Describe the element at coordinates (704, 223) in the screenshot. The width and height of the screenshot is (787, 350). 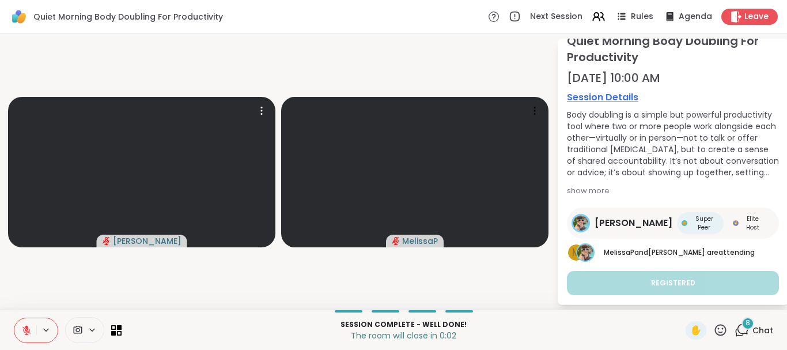
I see `span: Super Peer` at that location.